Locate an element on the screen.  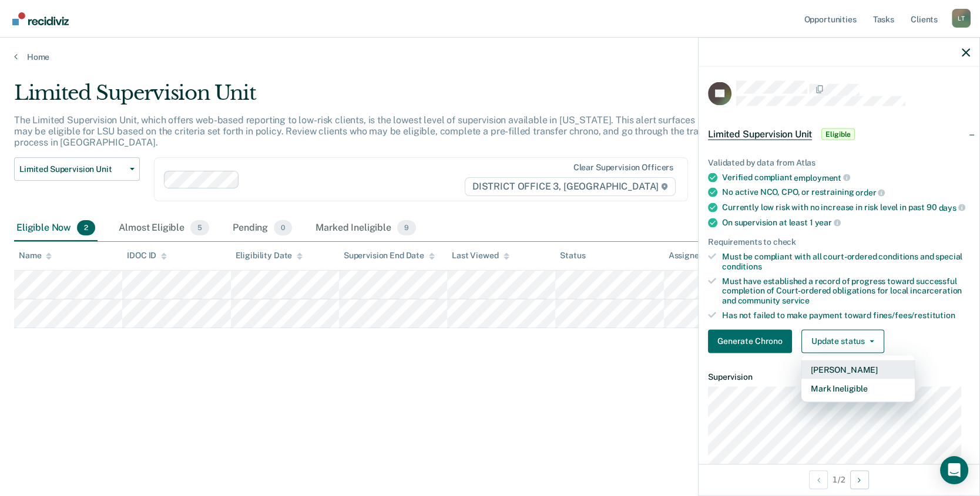
span: year is located at coordinates (827, 223).